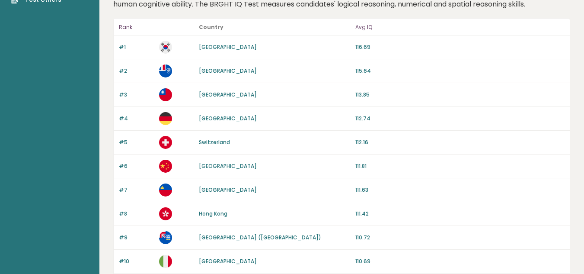  What do you see at coordinates (136, 261) in the screenshot?
I see `p: #10` at bounding box center [136, 261].